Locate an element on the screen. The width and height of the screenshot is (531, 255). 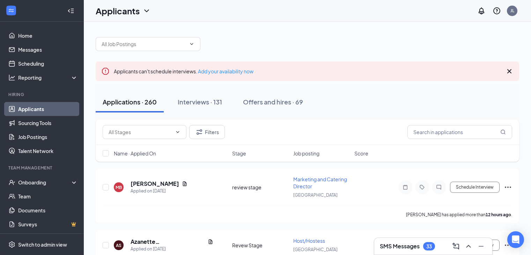
div: AS is located at coordinates (119, 245).